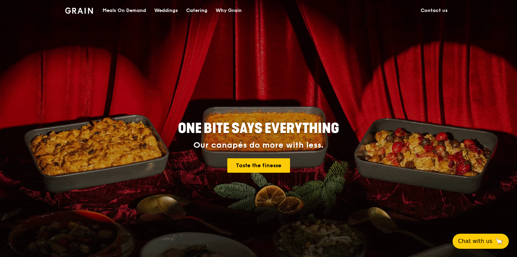 The width and height of the screenshot is (517, 257). What do you see at coordinates (166, 11) in the screenshot?
I see `div: Weddings` at bounding box center [166, 11].